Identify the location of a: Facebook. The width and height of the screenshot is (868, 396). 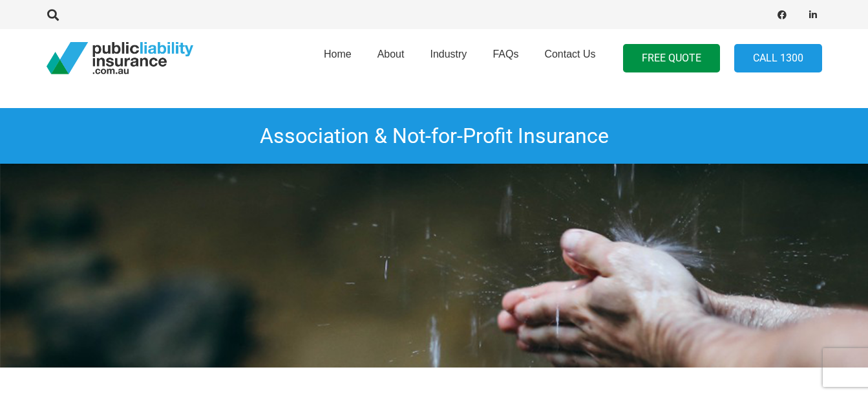
(783, 15).